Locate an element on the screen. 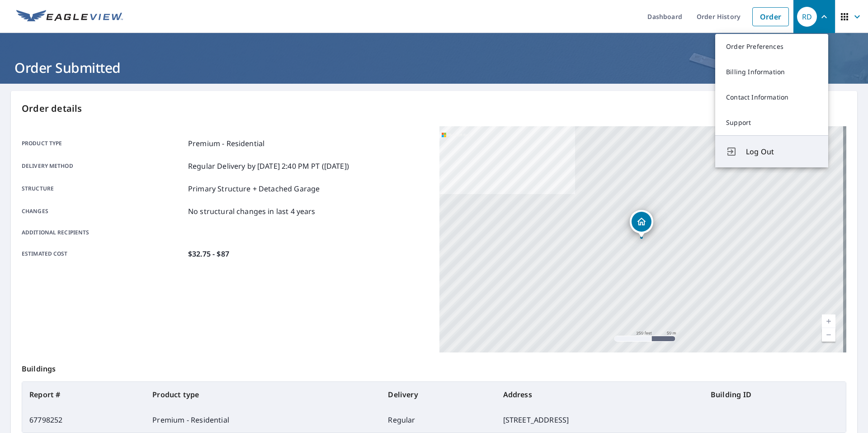  th: Report # is located at coordinates (84, 395).